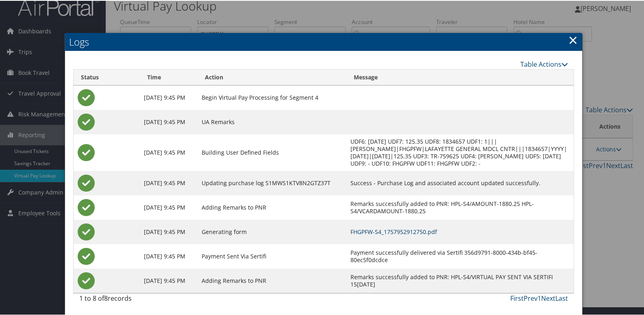  I want to click on th: Message: activate to sort column ascending, so click(460, 77).